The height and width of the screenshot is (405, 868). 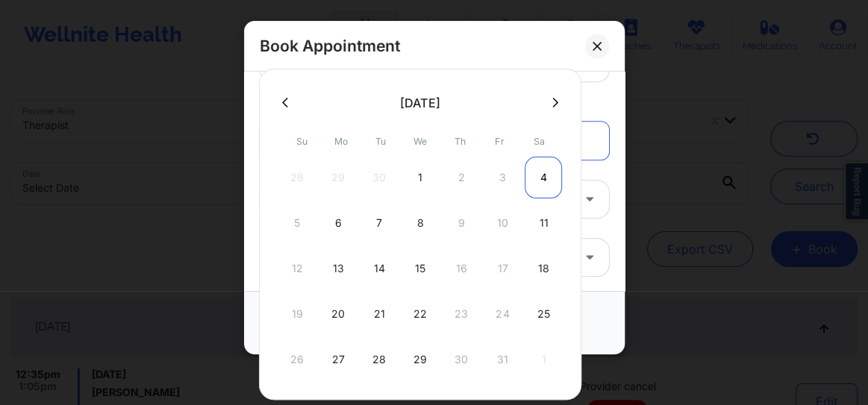 I want to click on abbr: Thursday, so click(x=459, y=141).